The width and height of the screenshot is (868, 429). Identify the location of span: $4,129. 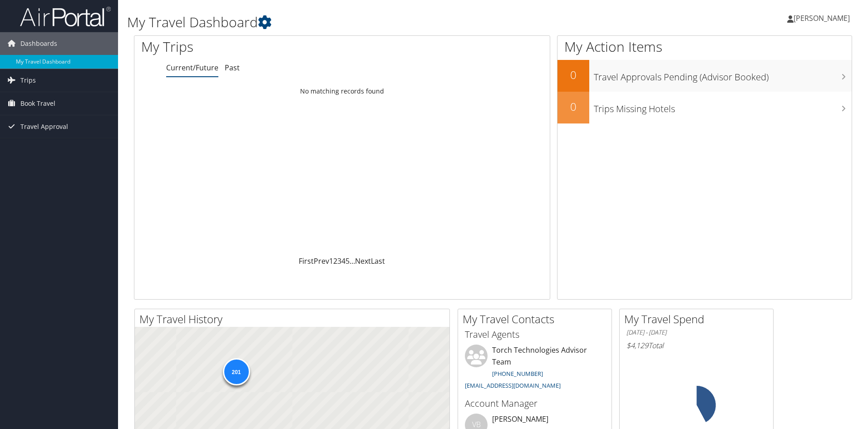
(638, 345).